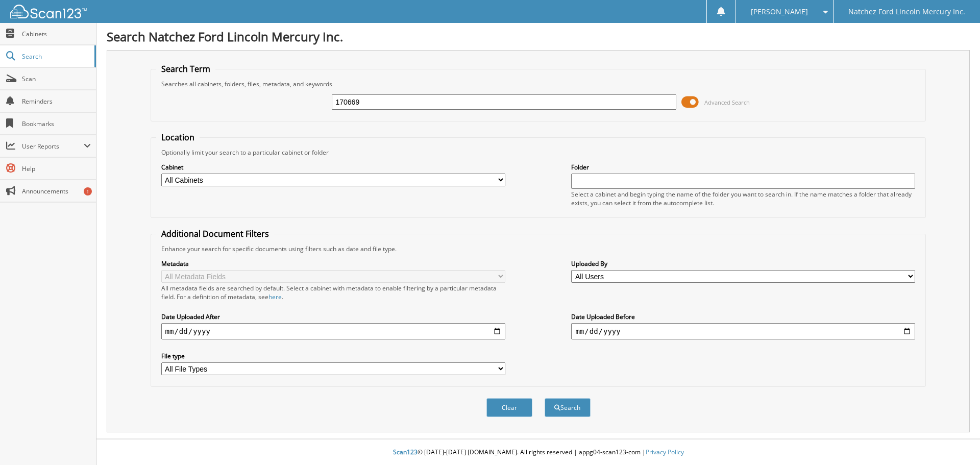 The width and height of the screenshot is (980, 465). What do you see at coordinates (538, 36) in the screenshot?
I see `h1: Search Natchez Ford Lincoln Mercury Inc.` at bounding box center [538, 36].